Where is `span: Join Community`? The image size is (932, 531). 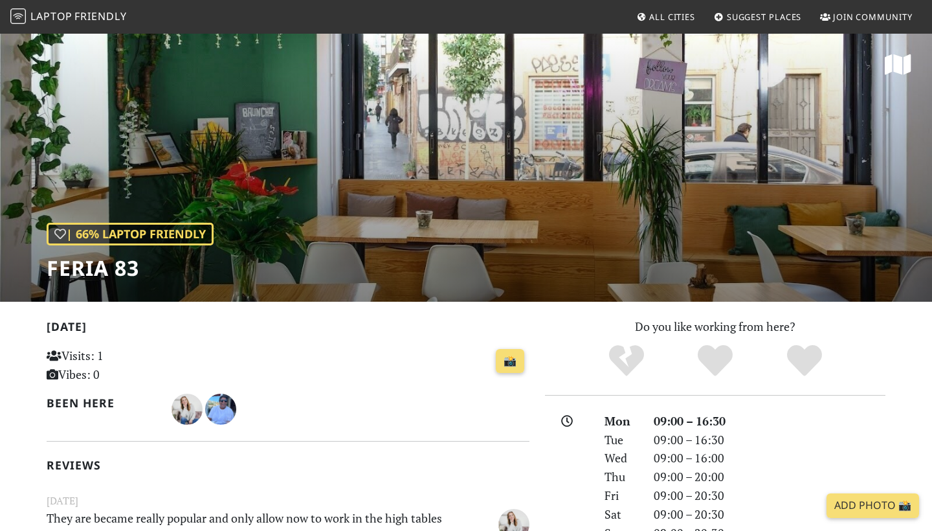
span: Join Community is located at coordinates (872, 17).